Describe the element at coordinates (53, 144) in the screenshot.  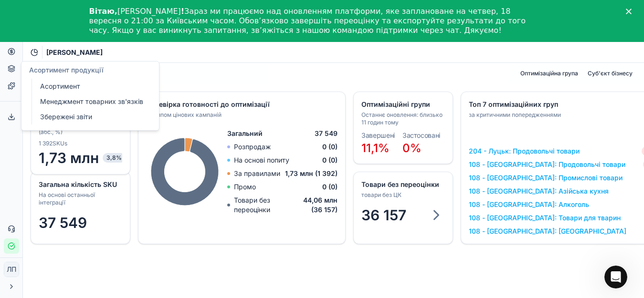
I see `span: 1 392 SKUs` at that location.